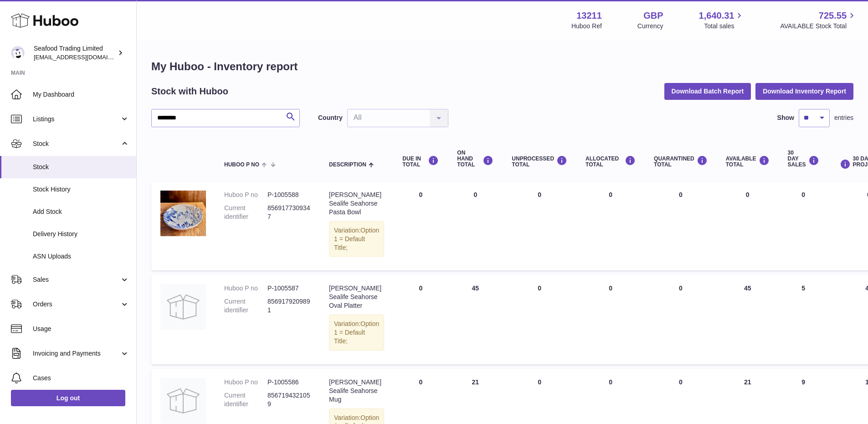 The height and width of the screenshot is (424, 868). Describe the element at coordinates (81, 329) in the screenshot. I see `span: Usage` at that location.